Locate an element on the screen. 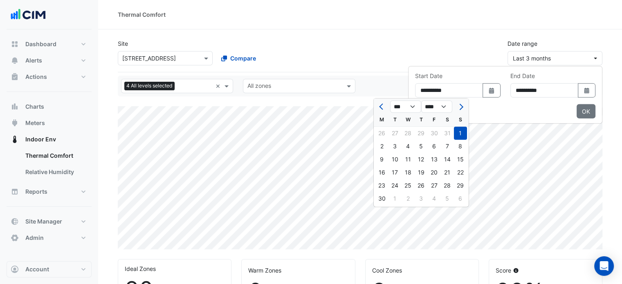 The width and height of the screenshot is (622, 284). div: 11 is located at coordinates (408, 159).